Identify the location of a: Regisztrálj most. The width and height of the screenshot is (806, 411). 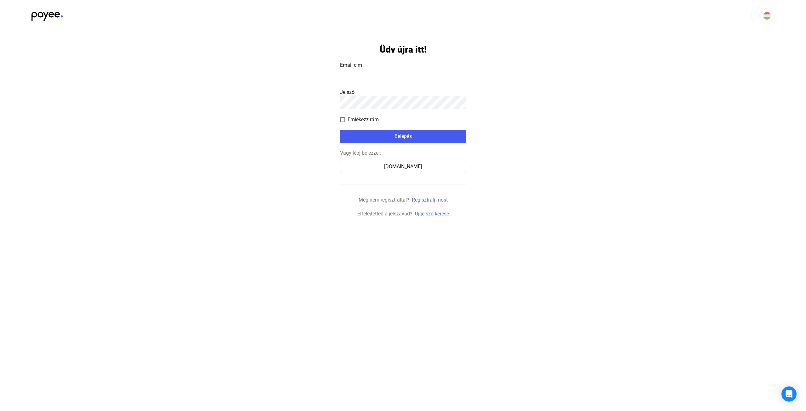
(430, 200).